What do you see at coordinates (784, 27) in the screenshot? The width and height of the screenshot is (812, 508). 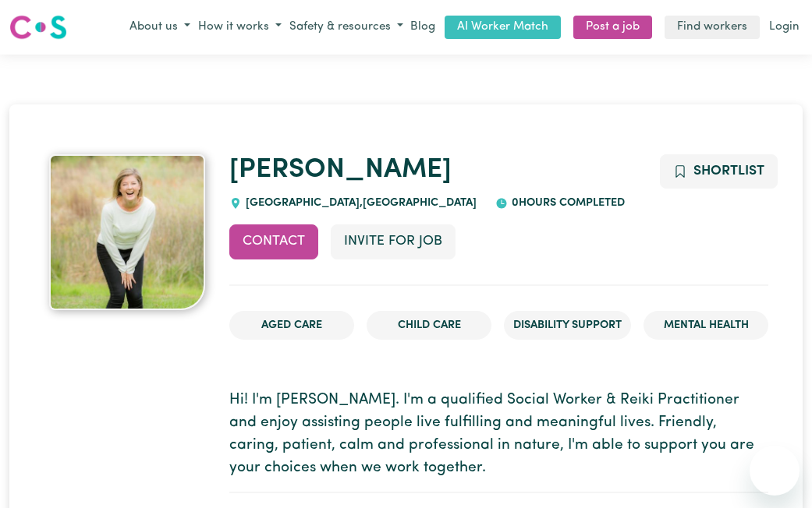 I see `a: Login` at bounding box center [784, 27].